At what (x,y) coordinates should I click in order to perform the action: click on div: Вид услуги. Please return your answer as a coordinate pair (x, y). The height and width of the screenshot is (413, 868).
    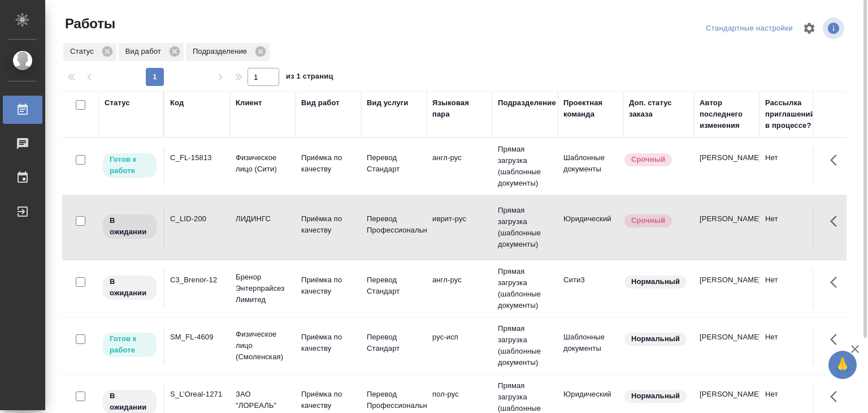
    Looking at the image, I should click on (388, 103).